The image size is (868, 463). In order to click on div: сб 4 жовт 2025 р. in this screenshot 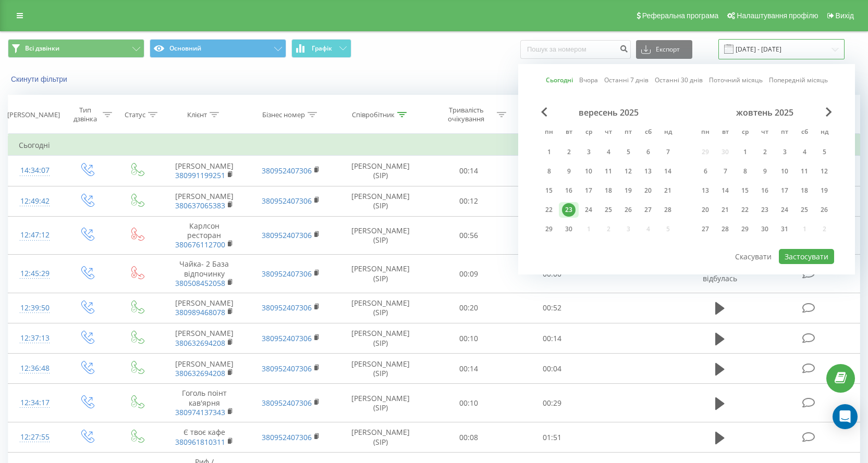, I will do `click(804, 152)`.